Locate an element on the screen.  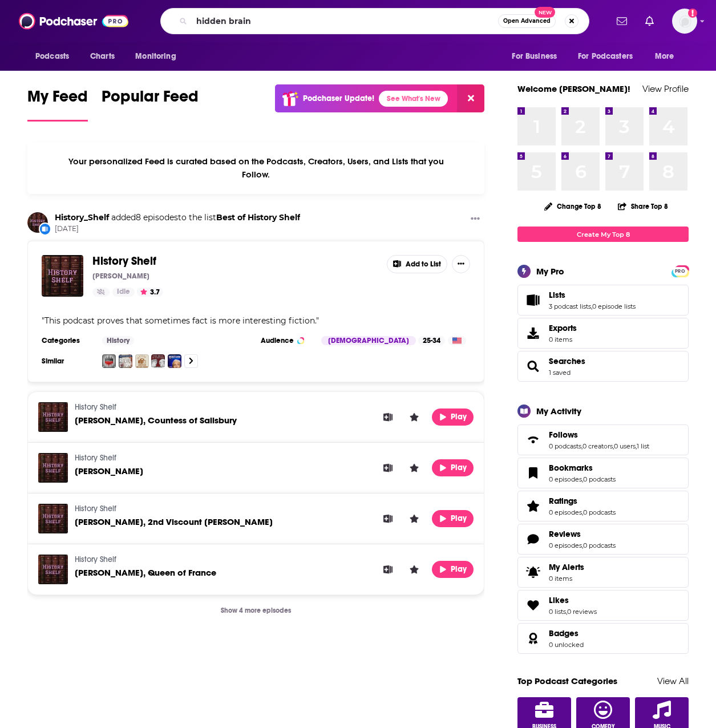
h3: Similar is located at coordinates (67, 361).